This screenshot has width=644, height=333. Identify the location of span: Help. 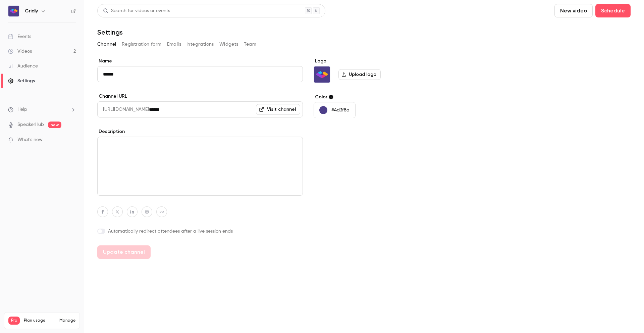
(22, 110).